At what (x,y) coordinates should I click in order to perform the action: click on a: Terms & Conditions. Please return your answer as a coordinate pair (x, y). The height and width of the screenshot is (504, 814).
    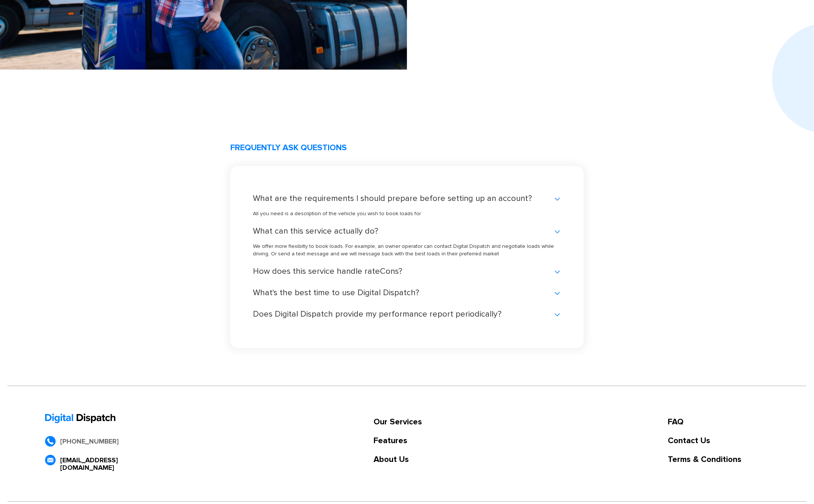
    Looking at the image, I should click on (718, 460).